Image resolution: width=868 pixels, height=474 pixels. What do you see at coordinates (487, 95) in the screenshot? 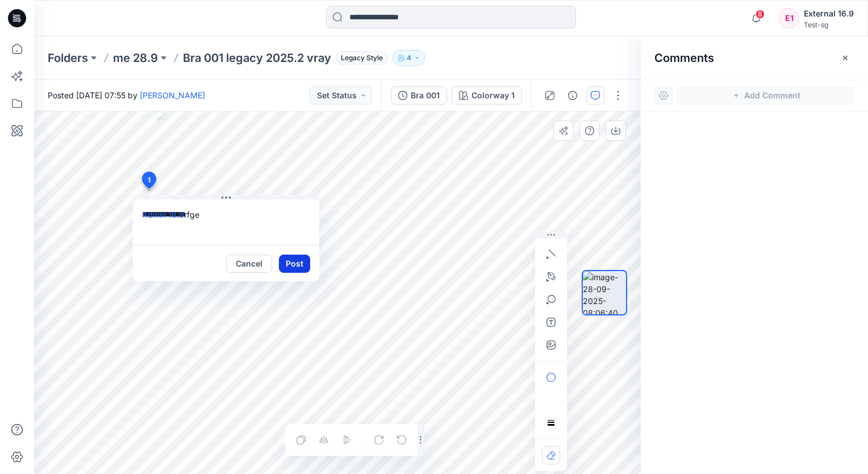
I see `button: Colorway 1` at bounding box center [487, 95].